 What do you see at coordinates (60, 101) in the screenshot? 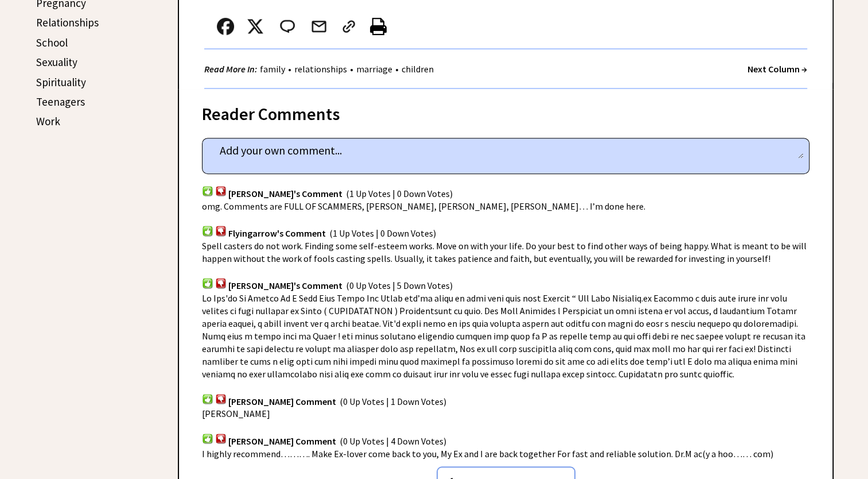
I see `a: Teenagers` at bounding box center [60, 101].